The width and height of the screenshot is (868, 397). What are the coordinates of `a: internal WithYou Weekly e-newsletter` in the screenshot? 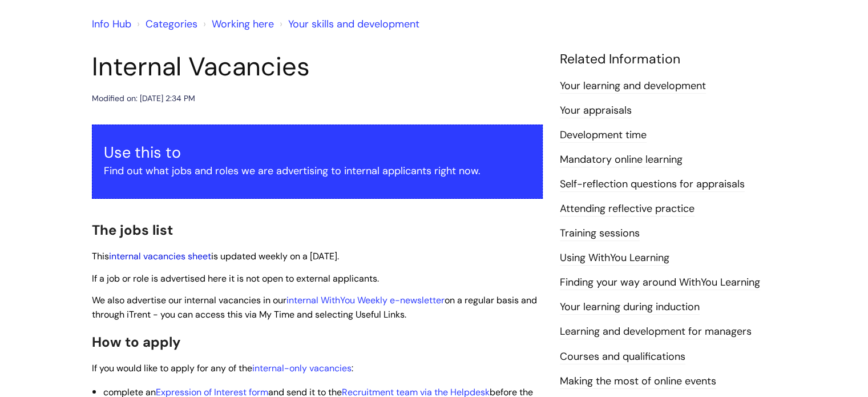 It's located at (366, 300).